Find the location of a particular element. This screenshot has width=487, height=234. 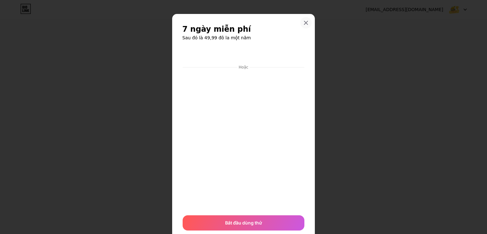

font: 7 ngày miễn phí is located at coordinates (217, 29).